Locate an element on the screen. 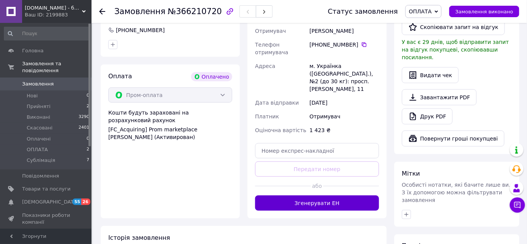 Image resolution: width=527 pixels, height=244 pixels. span: Замовлення та повідомлення is located at coordinates (57, 67).